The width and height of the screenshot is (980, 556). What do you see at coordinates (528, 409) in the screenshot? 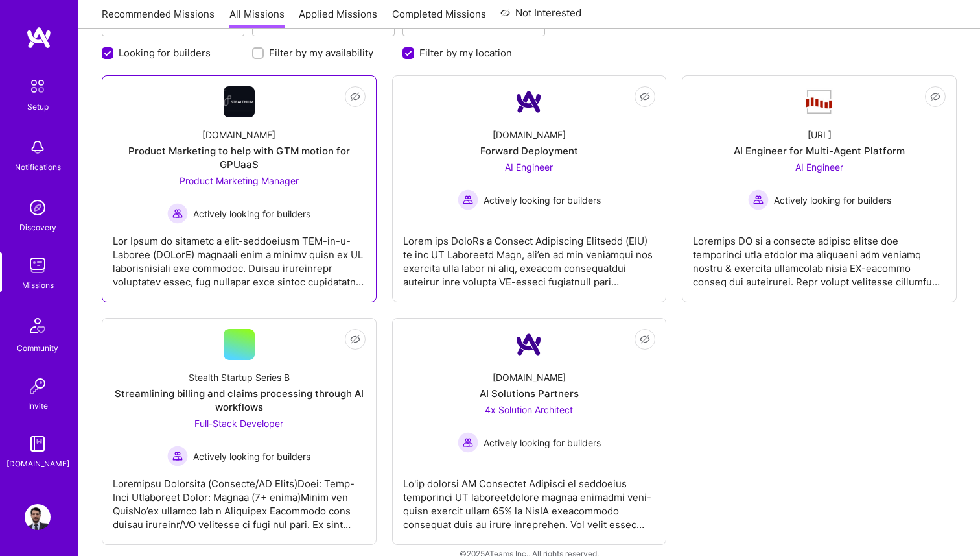
I see `span: 4x Solution Architect` at bounding box center [528, 409].